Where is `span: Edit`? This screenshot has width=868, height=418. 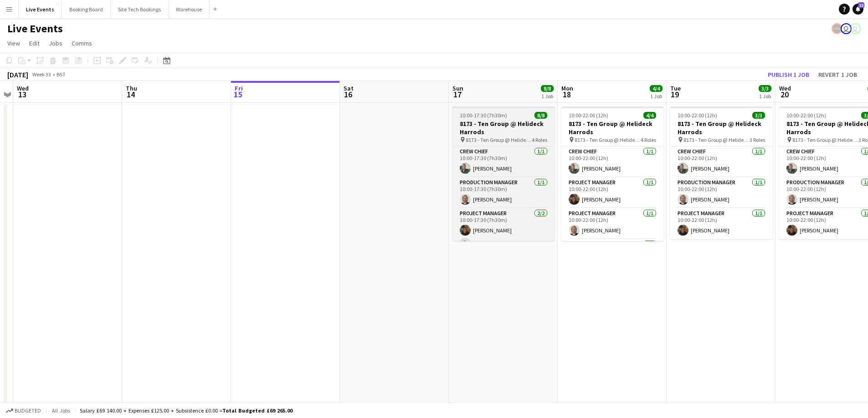 span: Edit is located at coordinates (34, 43).